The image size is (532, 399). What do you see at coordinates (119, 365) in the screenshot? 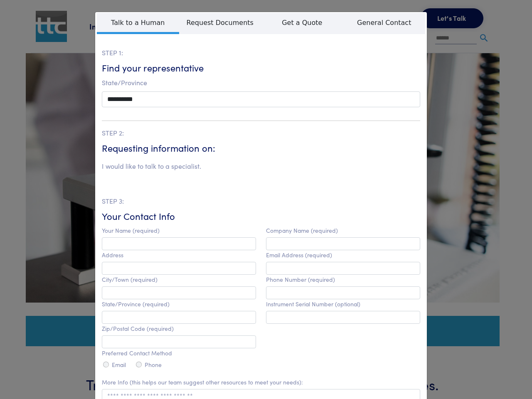
I see `label: Email` at bounding box center [119, 365].